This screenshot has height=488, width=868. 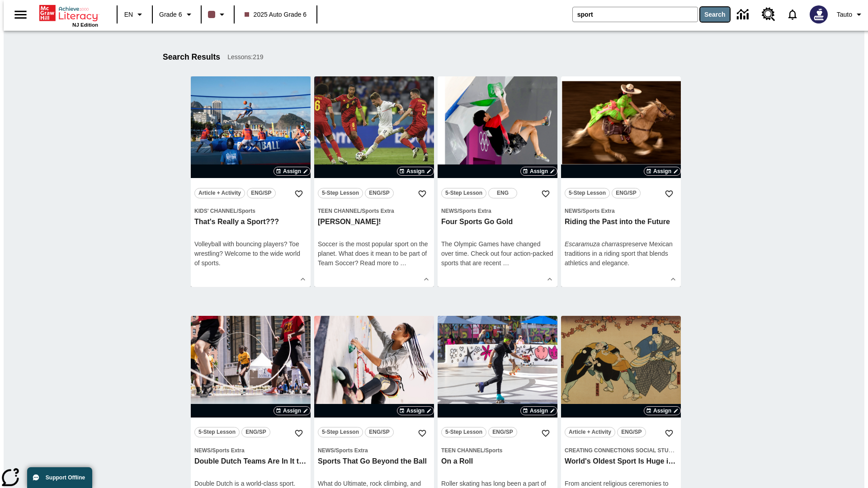 What do you see at coordinates (497, 450) in the screenshot?
I see `span: Topic: Teen Channel/Sports` at bounding box center [497, 450].